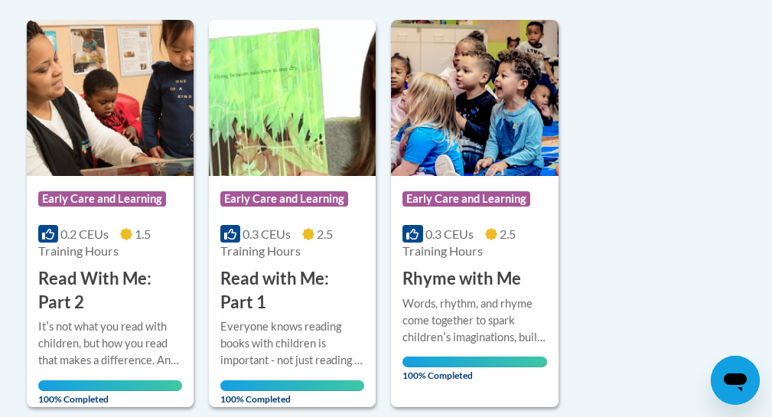 The width and height of the screenshot is (772, 417). What do you see at coordinates (110, 344) in the screenshot?
I see `div: Itʹs not what you read with children, but how you read that makes a difference. And you have the ...` at bounding box center [110, 344].